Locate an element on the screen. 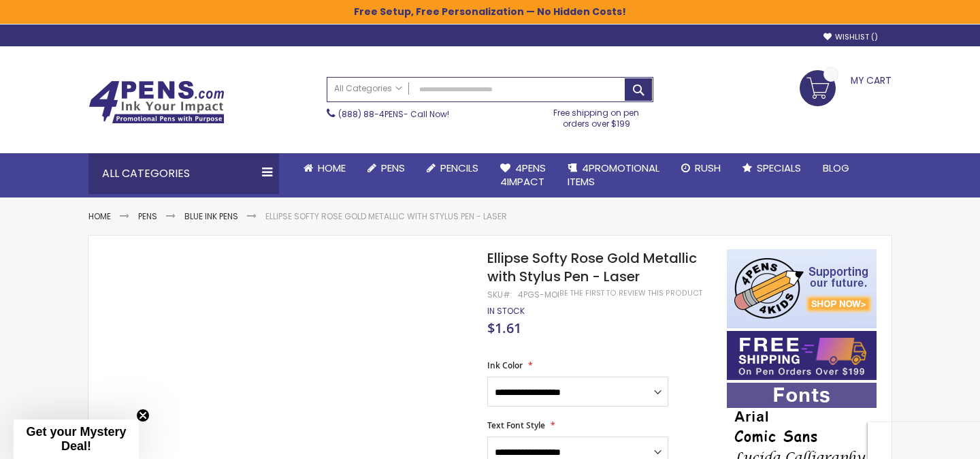 The image size is (980, 459). img: Free shipping on orders over $199 is located at coordinates (801, 355).